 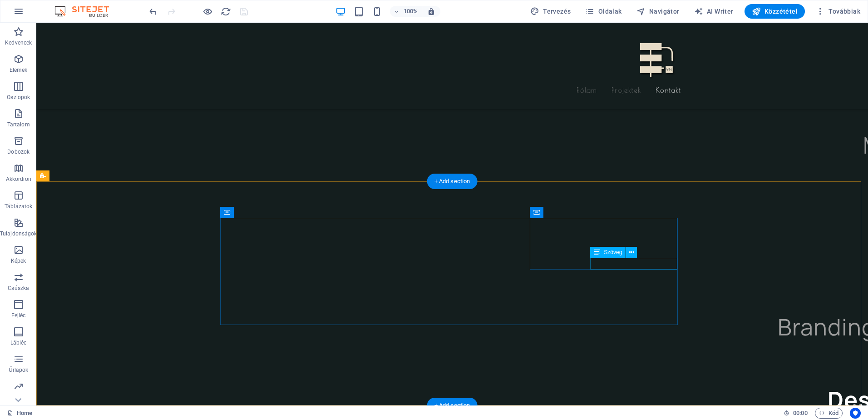 What do you see at coordinates (19, 315) in the screenshot?
I see `p: Fejléc` at bounding box center [19, 315].